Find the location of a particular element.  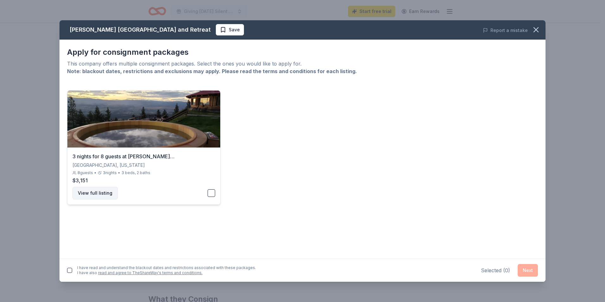

img: 3 nights for 8 guests at Downing Mountain Lodge is located at coordinates (144, 119).